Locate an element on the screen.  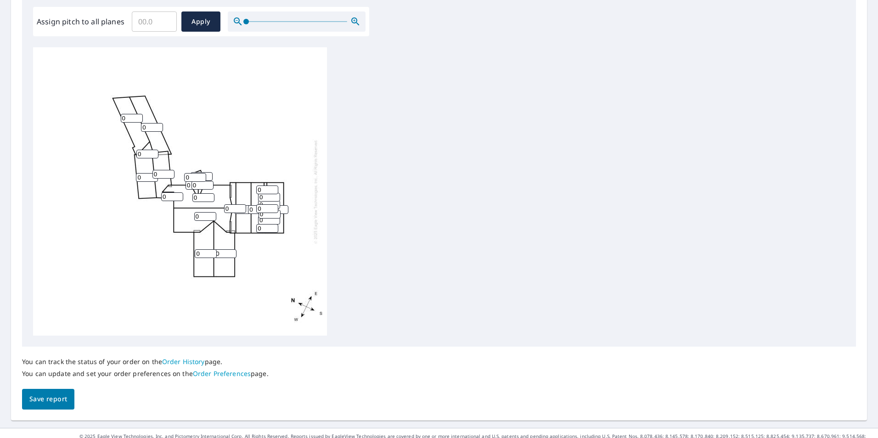
span: Apply is located at coordinates (201, 22).